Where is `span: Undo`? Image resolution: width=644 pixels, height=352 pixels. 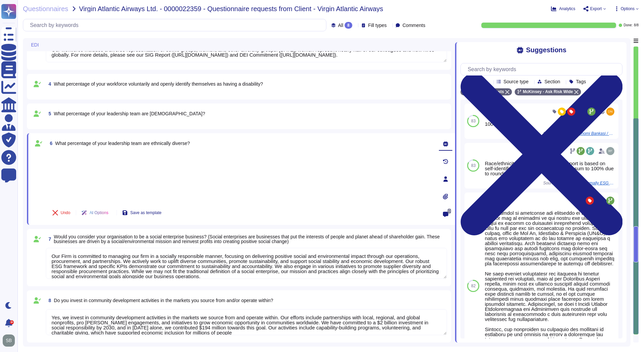
span: Undo is located at coordinates (65, 213).